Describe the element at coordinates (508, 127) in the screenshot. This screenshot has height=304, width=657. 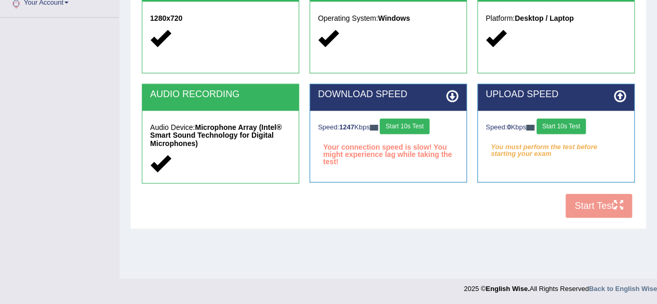
I see `strong: 0` at that location.